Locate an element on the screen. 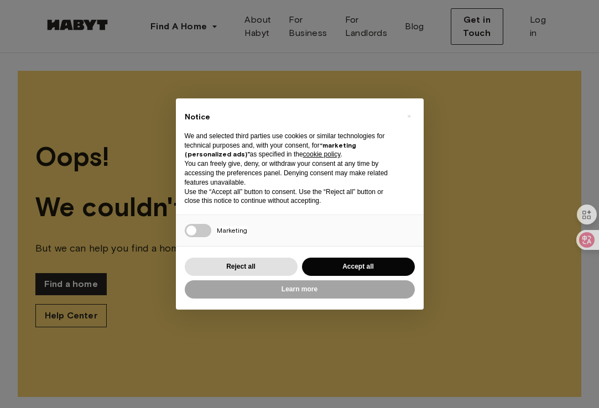 Image resolution: width=599 pixels, height=408 pixels. strong: “marketing (personalized ads)” is located at coordinates (270, 150).